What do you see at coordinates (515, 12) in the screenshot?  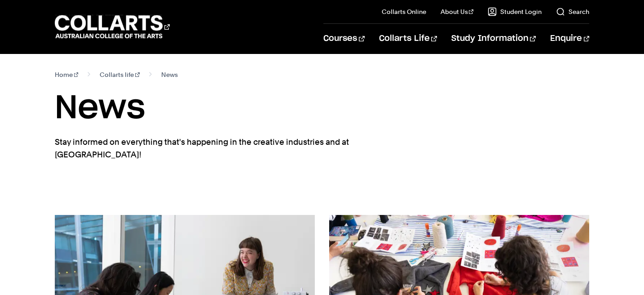 I see `a: Student Login` at bounding box center [515, 12].